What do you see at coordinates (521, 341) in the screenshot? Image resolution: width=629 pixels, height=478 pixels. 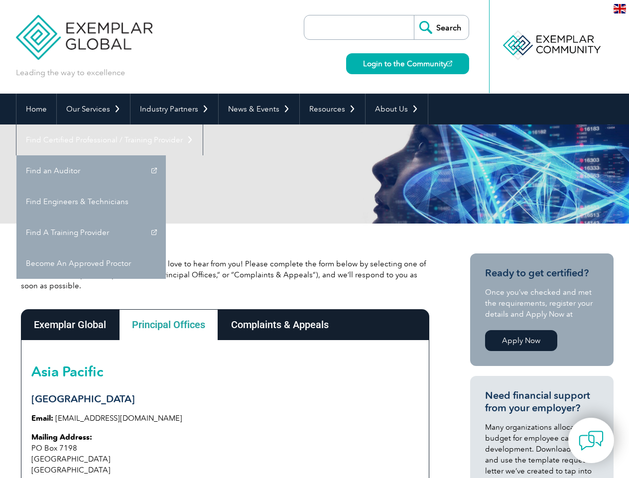 I see `a: Apply Now` at bounding box center [521, 341].